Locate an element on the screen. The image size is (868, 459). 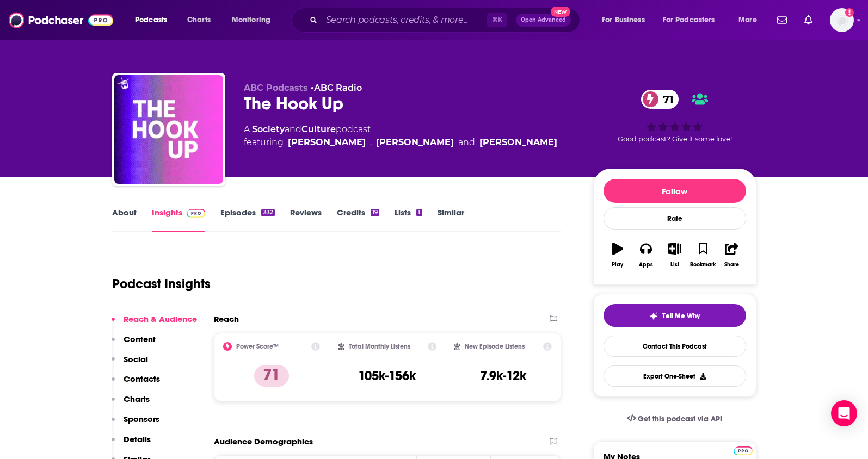
div: 71Good podcast? Give it some love! is located at coordinates (675, 117).